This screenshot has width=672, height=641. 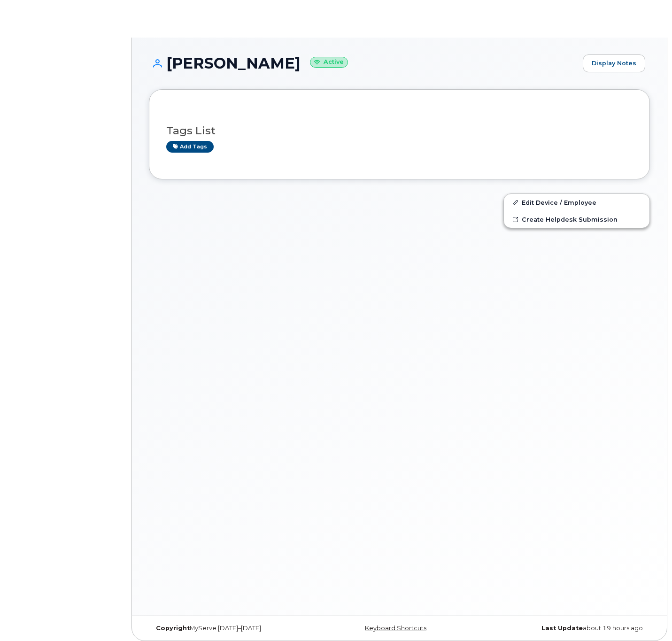 I want to click on a: Add tags, so click(x=190, y=146).